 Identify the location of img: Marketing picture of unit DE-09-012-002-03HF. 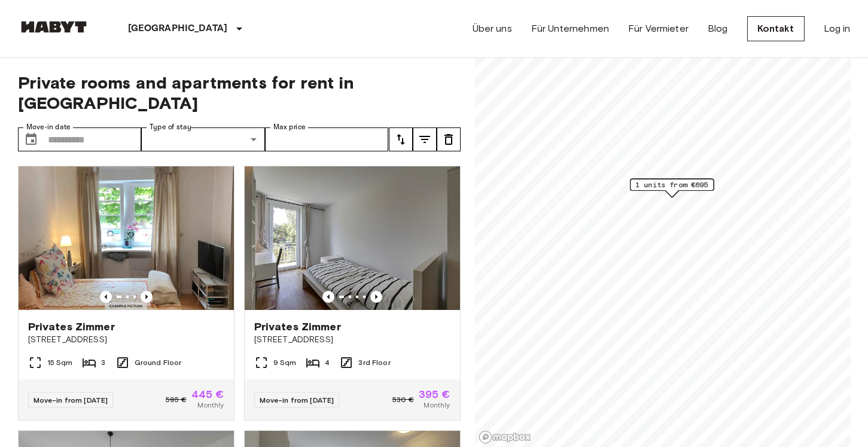
(126, 238).